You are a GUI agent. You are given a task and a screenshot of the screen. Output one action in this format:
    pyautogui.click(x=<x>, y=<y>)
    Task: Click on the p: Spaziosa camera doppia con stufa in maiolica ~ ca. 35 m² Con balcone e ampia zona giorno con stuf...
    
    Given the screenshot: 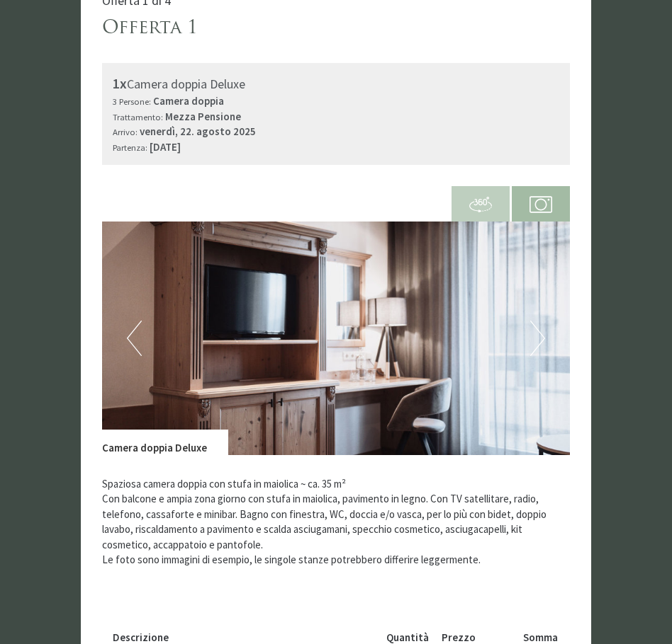 What is the action you would take?
    pyautogui.click(x=336, y=521)
    